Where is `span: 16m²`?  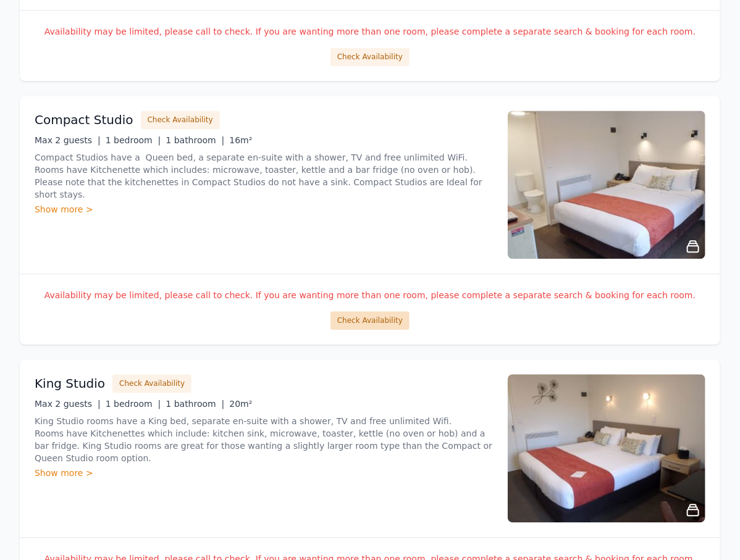
span: 16m² is located at coordinates (240, 140).